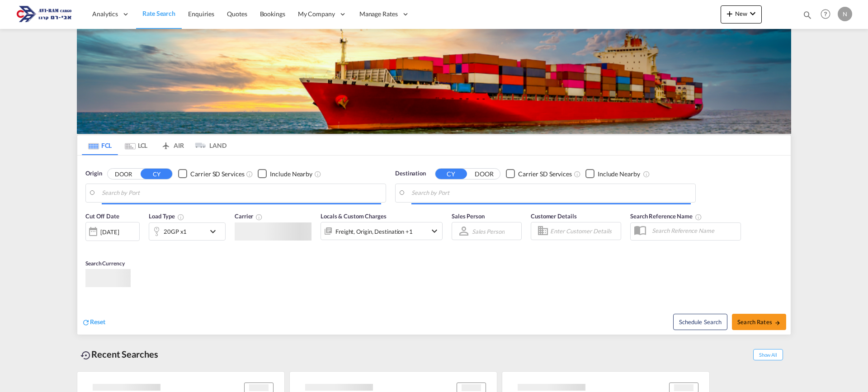 This screenshot has height=392, width=868. I want to click on md-icon: icon-magnify, so click(808, 15).